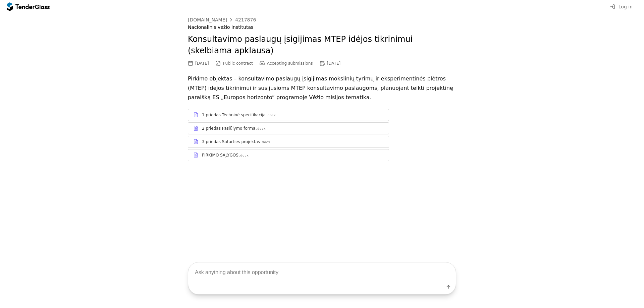  What do you see at coordinates (621, 7) in the screenshot?
I see `button: Log in` at bounding box center [621, 7].